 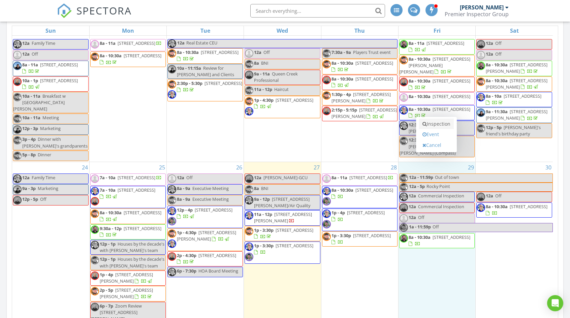 What do you see at coordinates (447, 177) in the screenshot?
I see `span: Out of town` at bounding box center [447, 177].